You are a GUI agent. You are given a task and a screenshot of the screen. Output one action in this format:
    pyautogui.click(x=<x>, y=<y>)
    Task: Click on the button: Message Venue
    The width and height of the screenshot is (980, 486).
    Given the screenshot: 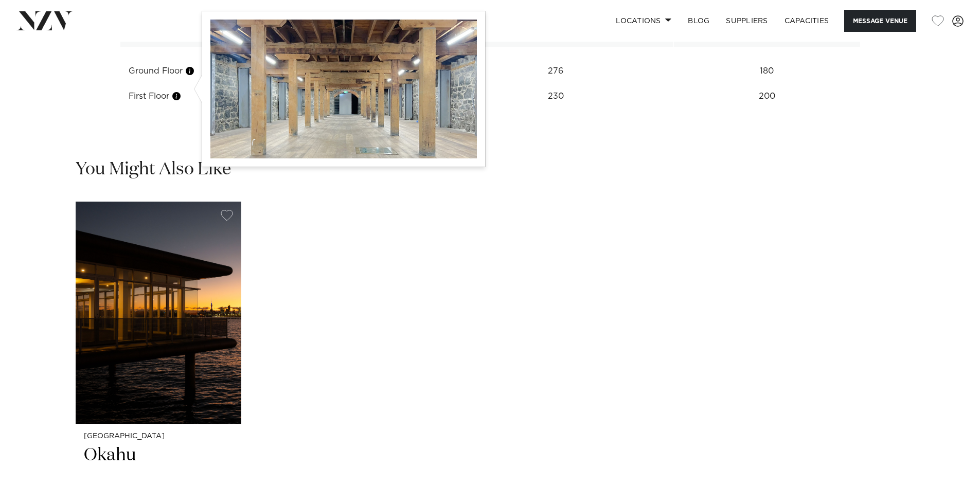 What is the action you would take?
    pyautogui.click(x=881, y=20)
    